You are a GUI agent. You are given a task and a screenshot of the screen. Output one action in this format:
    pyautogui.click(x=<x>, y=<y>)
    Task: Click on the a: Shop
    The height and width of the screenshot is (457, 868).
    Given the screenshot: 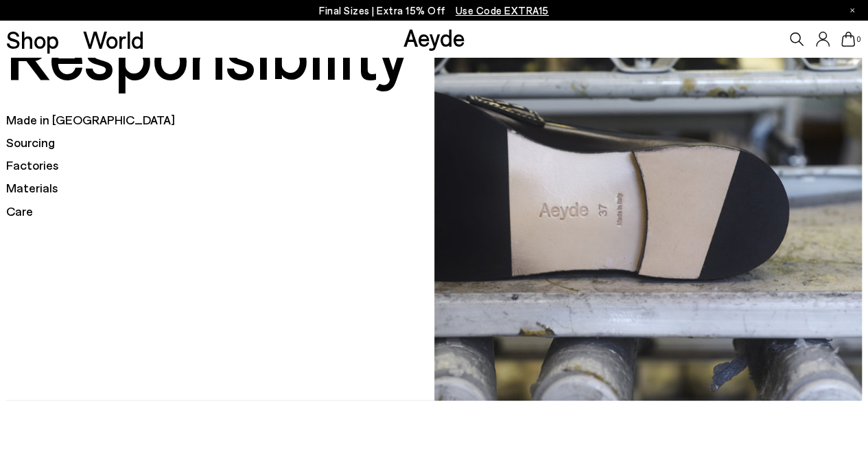 What is the action you would take?
    pyautogui.click(x=33, y=39)
    